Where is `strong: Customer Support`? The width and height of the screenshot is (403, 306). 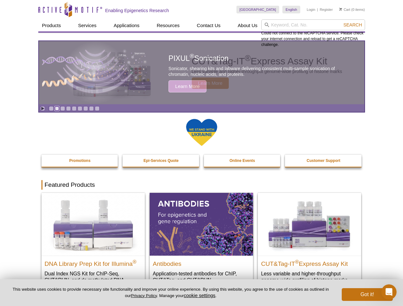
strong: Customer Support is located at coordinates (323, 161).